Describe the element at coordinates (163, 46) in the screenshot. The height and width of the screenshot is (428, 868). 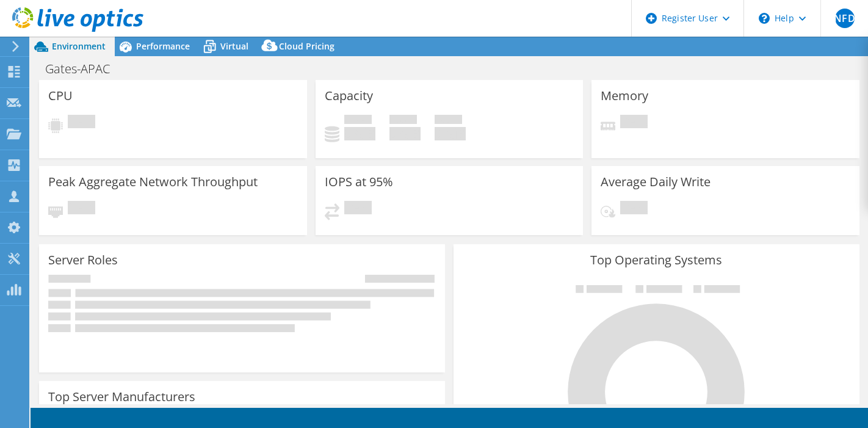
I see `span: Performance` at that location.